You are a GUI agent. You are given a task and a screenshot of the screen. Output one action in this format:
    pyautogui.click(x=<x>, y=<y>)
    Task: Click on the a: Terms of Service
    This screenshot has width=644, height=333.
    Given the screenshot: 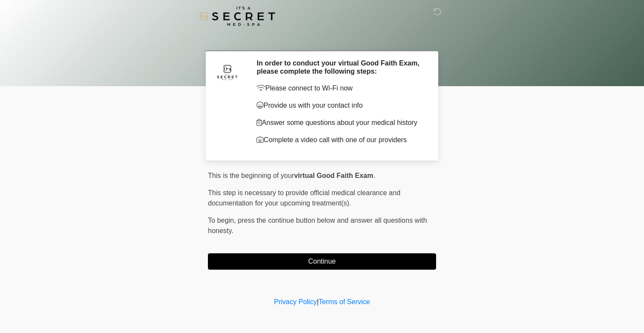 What is the action you would take?
    pyautogui.click(x=344, y=302)
    